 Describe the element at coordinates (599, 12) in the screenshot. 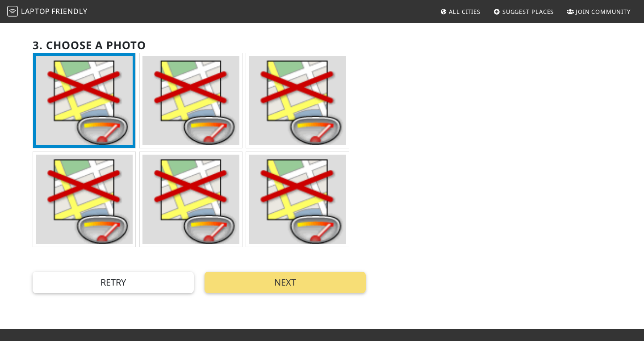

I see `a: Join Community` at that location.